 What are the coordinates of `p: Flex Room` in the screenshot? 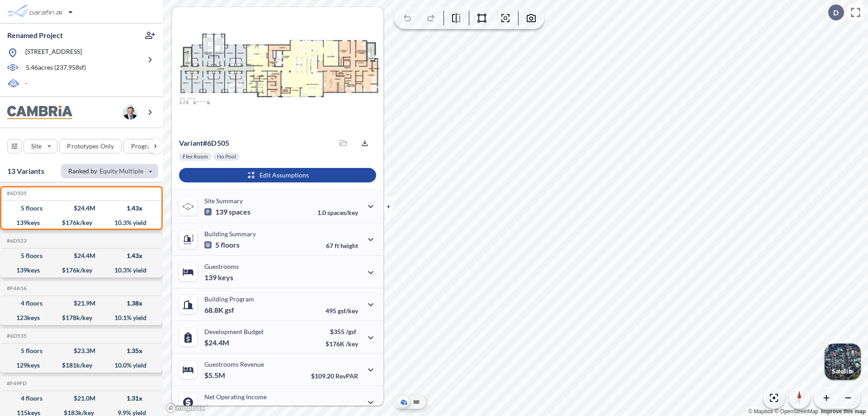 It's located at (195, 156).